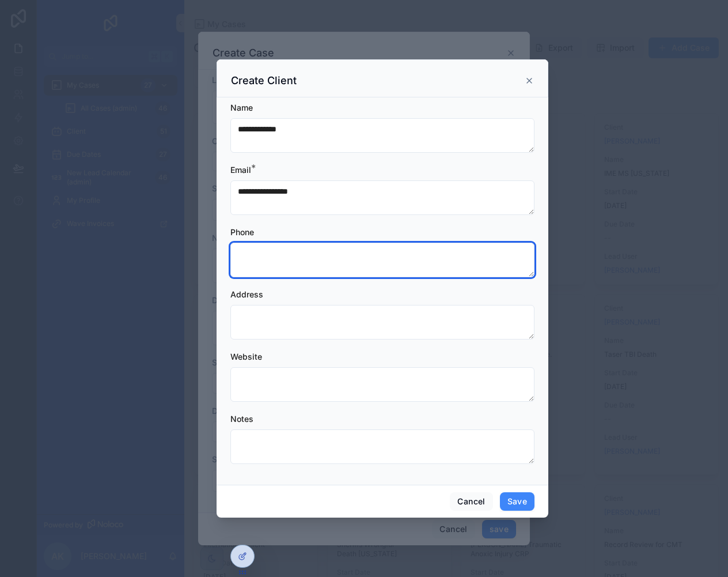 This screenshot has width=728, height=577. I want to click on span: Email, so click(241, 169).